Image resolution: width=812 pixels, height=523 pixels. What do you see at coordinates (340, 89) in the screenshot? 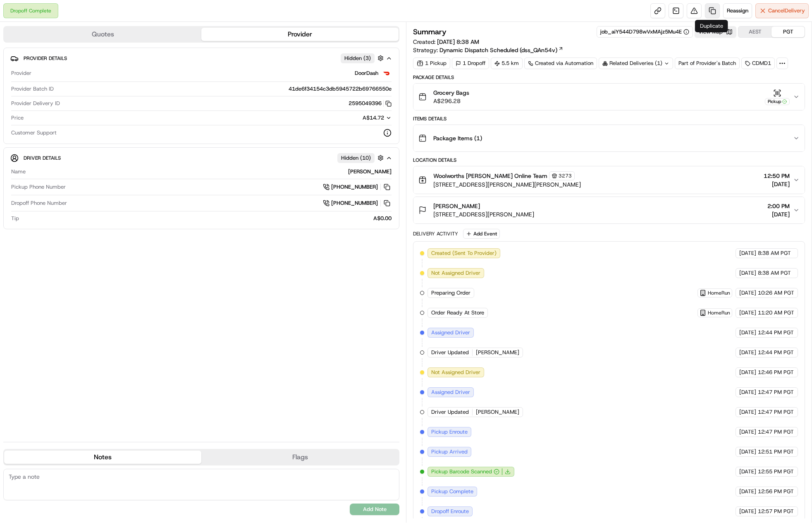
I see `span: 41de6f34154c3db5945722b69766550e` at bounding box center [340, 89].